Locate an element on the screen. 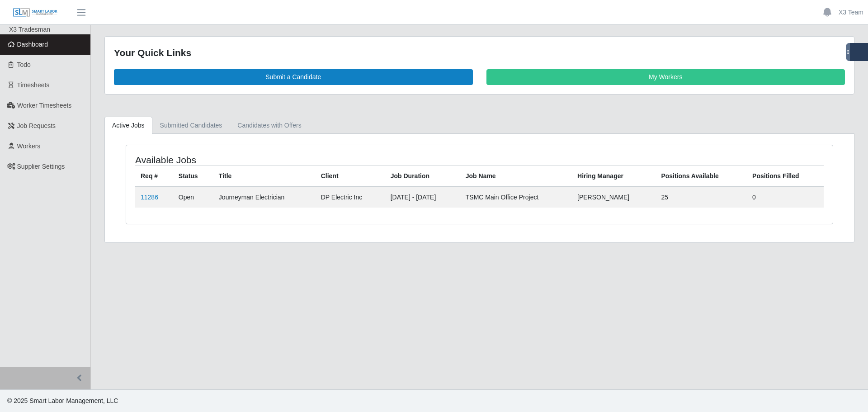 The image size is (868, 412). th: Positions Available is located at coordinates (701, 176).